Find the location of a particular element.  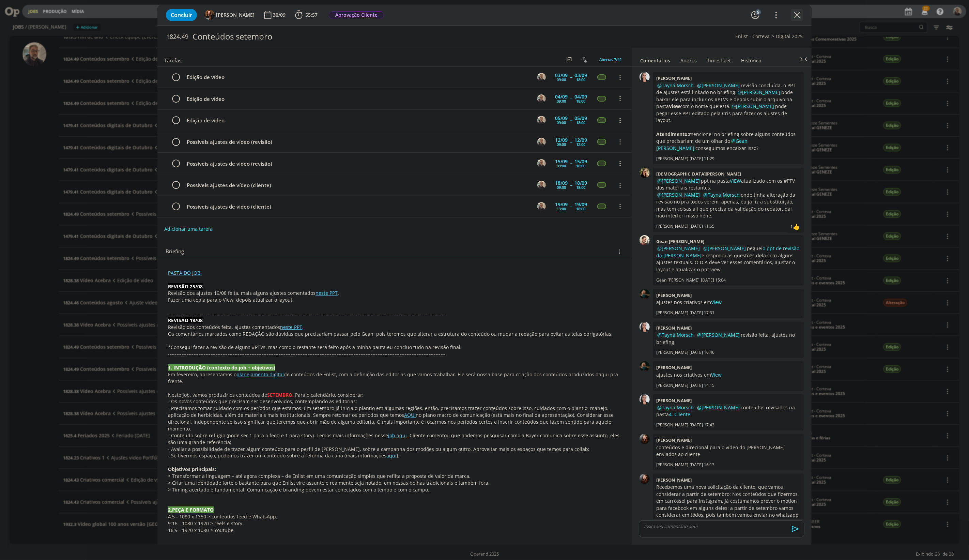

span: - Se tivermos espaço, podemos trazer um conteúdo sobre a reforma da cana (mais informações is located at coordinates (277, 455).